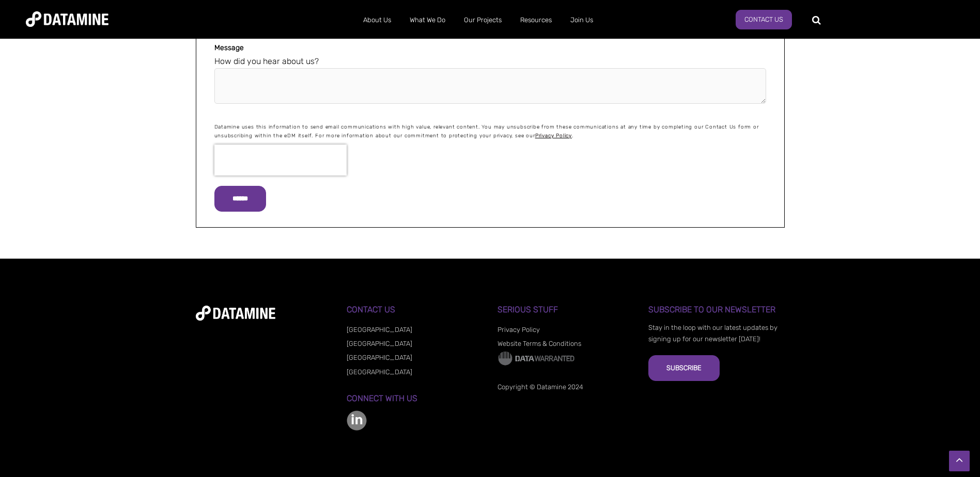 This screenshot has width=980, height=477. Describe the element at coordinates (67, 19) in the screenshot. I see `img: Datamine` at that location.